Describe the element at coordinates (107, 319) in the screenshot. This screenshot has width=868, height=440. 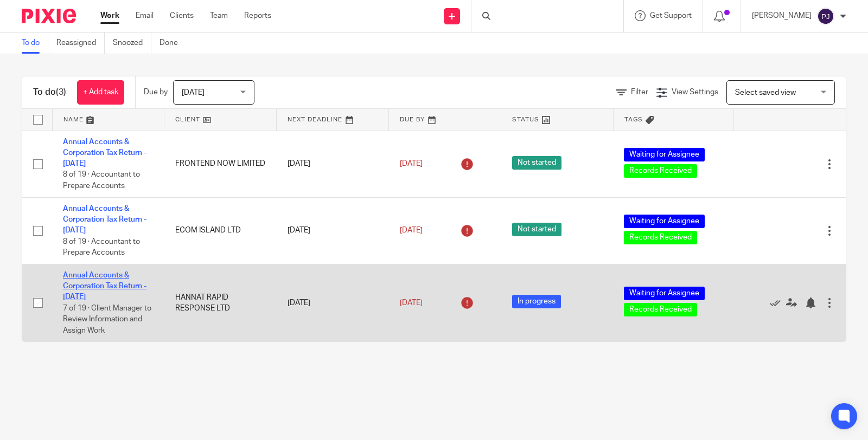
I see `span: 7 of 19 · Client Manager to Review Information and Assign Work` at that location.